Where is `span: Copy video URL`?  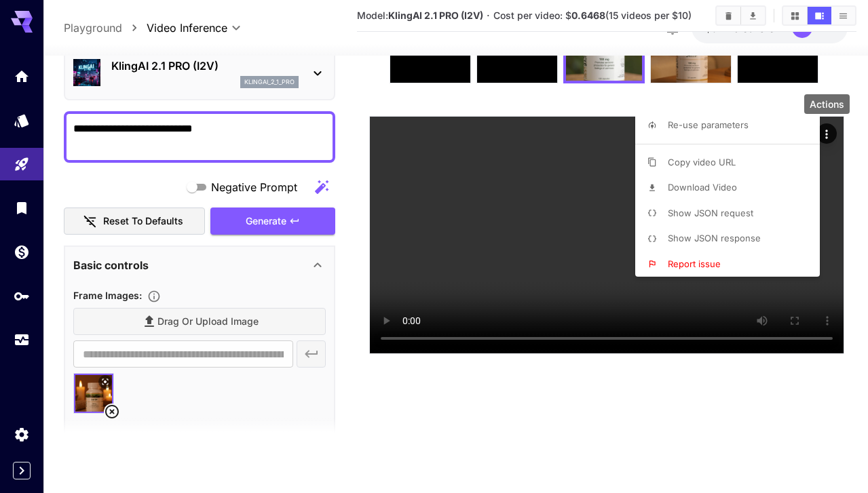 span: Copy video URL is located at coordinates (702, 162).